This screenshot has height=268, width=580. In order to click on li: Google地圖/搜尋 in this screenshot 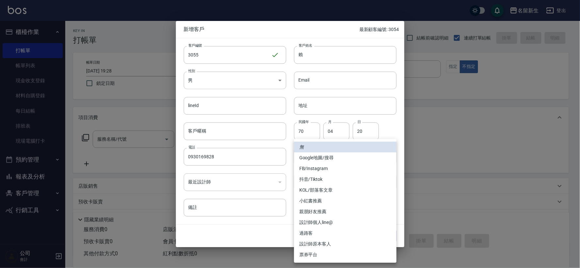, I will do `click(345, 158)`.